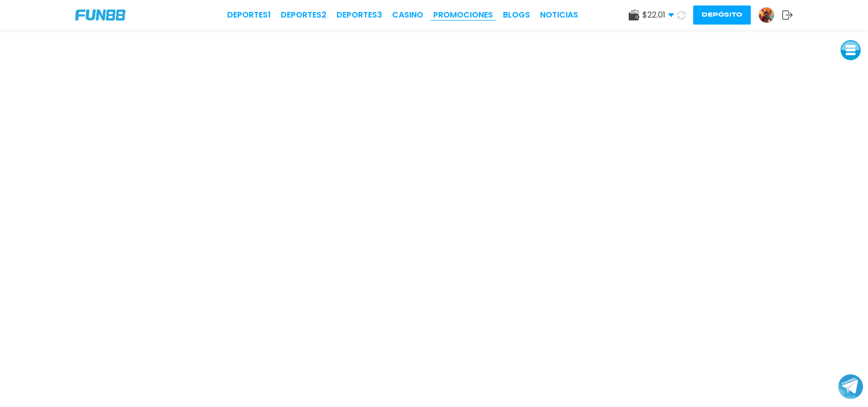  What do you see at coordinates (408, 15) in the screenshot?
I see `a: CASINO` at bounding box center [408, 15].